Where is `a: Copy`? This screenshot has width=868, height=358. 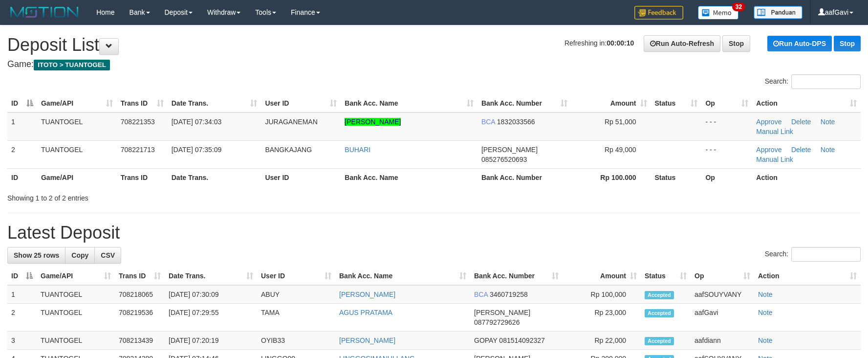
a: Copy is located at coordinates (80, 255).